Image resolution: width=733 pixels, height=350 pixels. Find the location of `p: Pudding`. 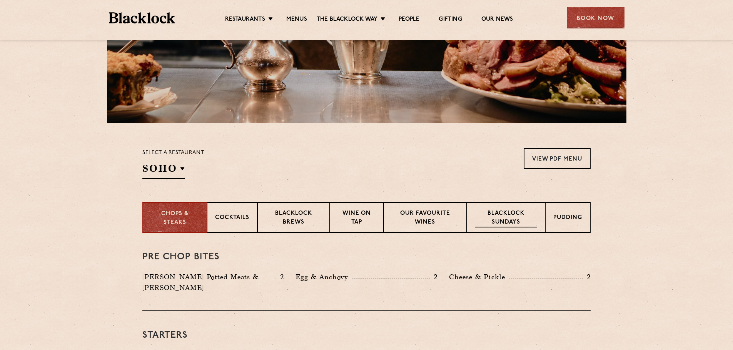

p: Pudding is located at coordinates (567, 218).